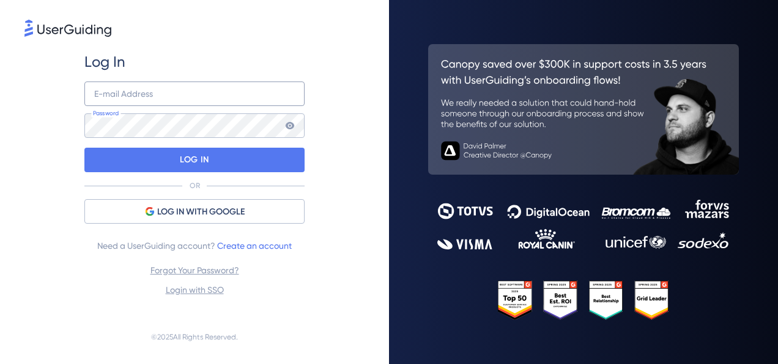  What do you see at coordinates (201, 212) in the screenshot?
I see `span: LOG IN WITH GOOGLE` at bounding box center [201, 212].